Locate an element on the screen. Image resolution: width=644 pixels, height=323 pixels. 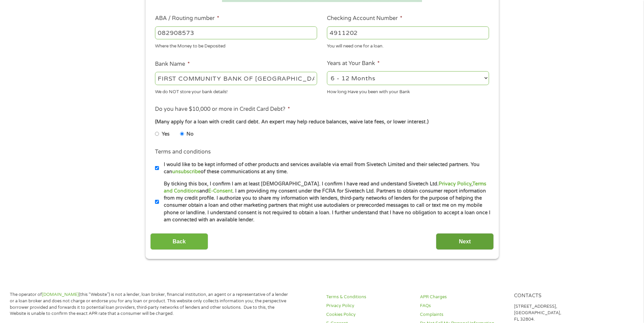
a: Terms and Conditions is located at coordinates (325, 187).